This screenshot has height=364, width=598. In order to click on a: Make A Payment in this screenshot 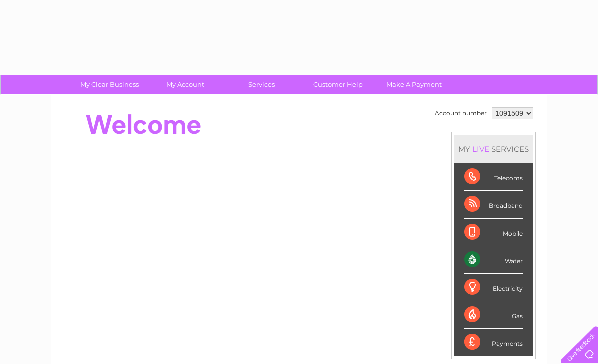, I will do `click(413, 84)`.